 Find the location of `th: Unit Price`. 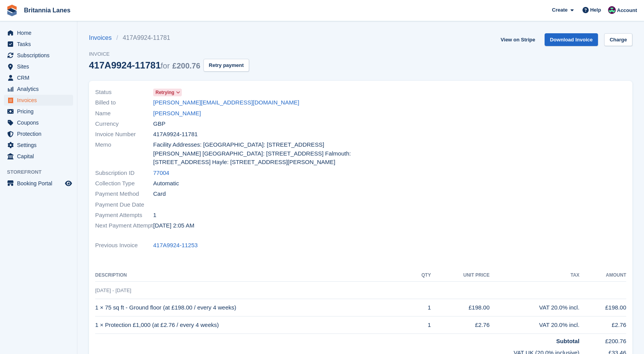

th: Unit Price is located at coordinates (460, 275).